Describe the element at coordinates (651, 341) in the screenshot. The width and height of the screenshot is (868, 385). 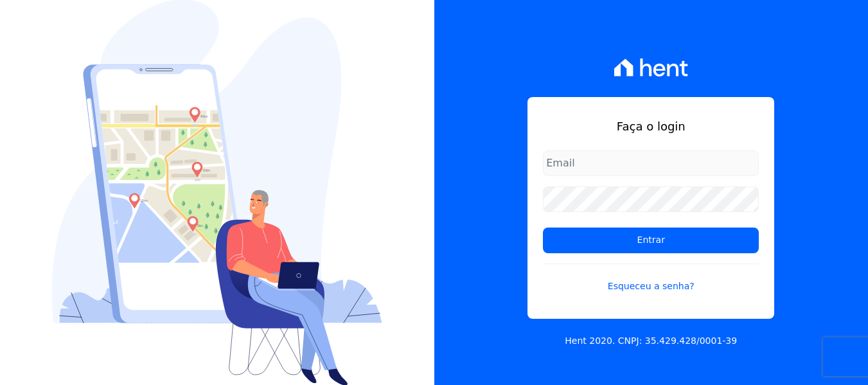
I see `p: Hent 2020. CNPJ: 35.429.428/0001-39` at that location.